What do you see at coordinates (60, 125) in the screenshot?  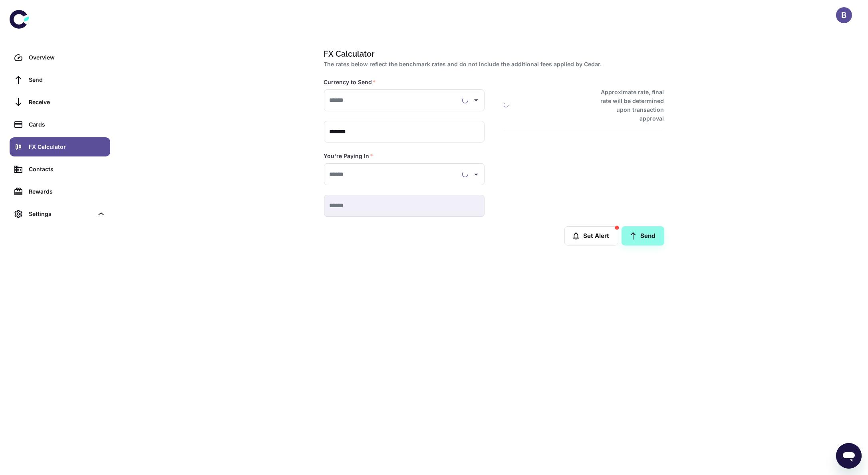 I see `a: Cards` at bounding box center [60, 125].